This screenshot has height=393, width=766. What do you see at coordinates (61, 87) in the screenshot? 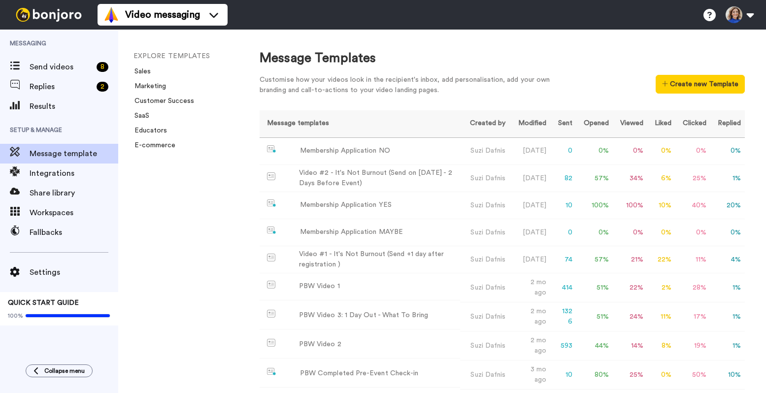
I see `span: Replies` at bounding box center [61, 87].